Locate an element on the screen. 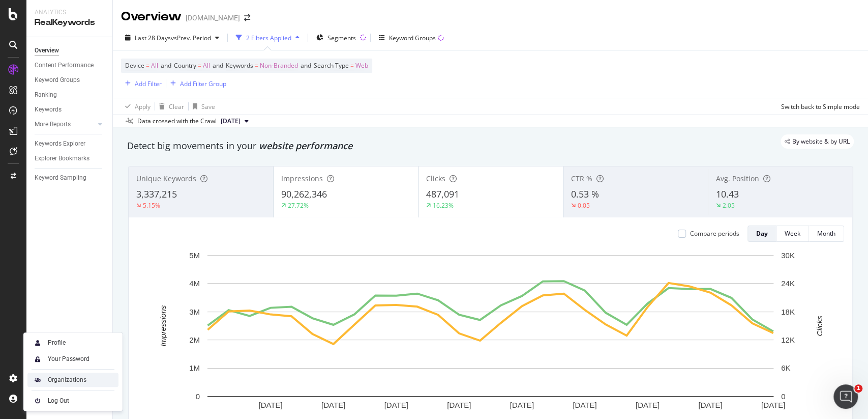 The height and width of the screenshot is (419, 868). img: prfnF3csMXgAAAABJRU5ErkJggg== is located at coordinates (37, 400).